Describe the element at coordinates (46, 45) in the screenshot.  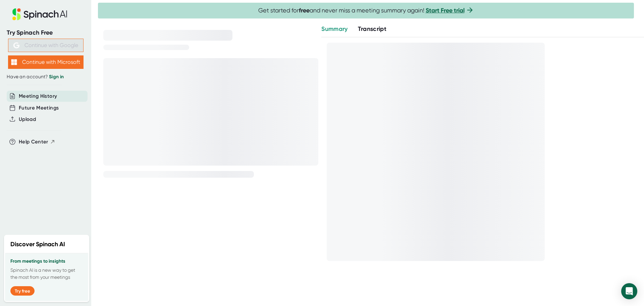
I see `button: Continue with Google` at that location.